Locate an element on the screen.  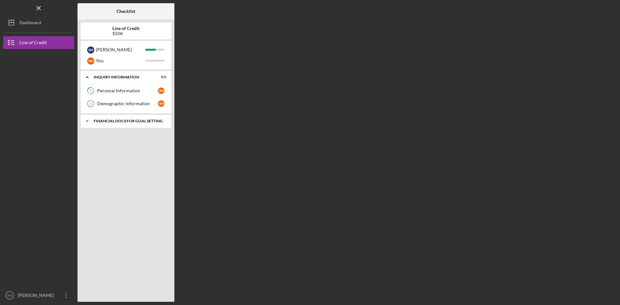
div: INQUIRY INFORMATION is located at coordinates (122, 77).